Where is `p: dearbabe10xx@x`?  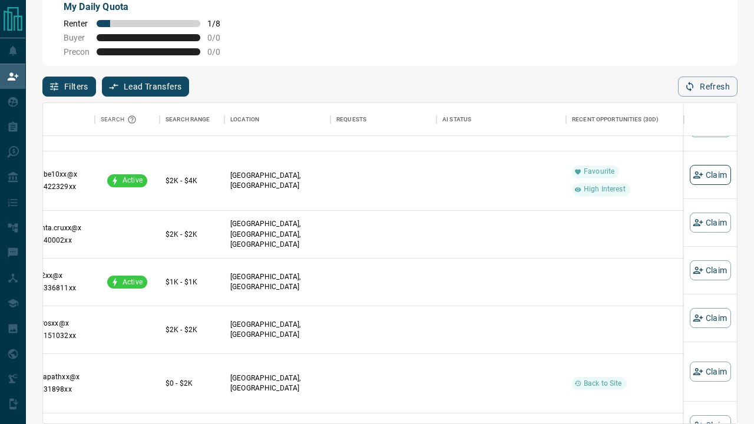 p: dearbabe10xx@x is located at coordinates (49, 176).